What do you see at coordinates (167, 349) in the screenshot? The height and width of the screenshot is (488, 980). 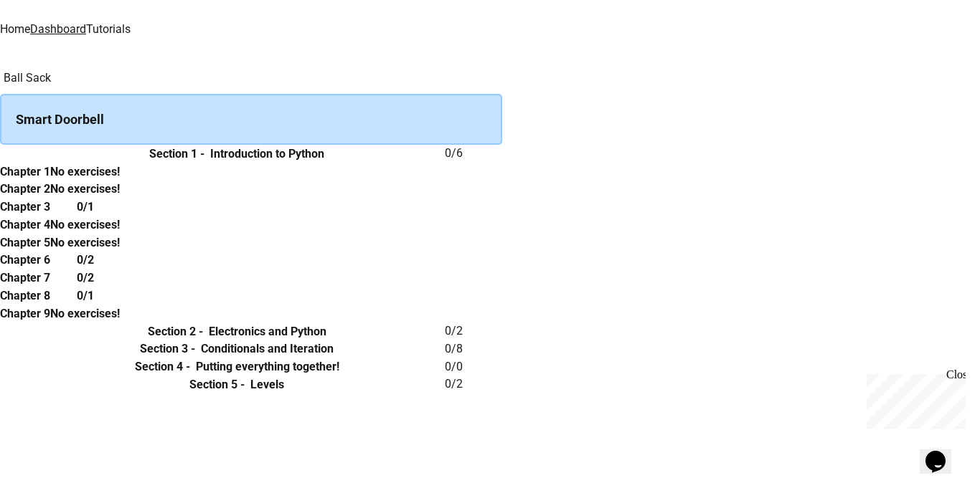 I see `h6: Section 3 -` at bounding box center [167, 349].